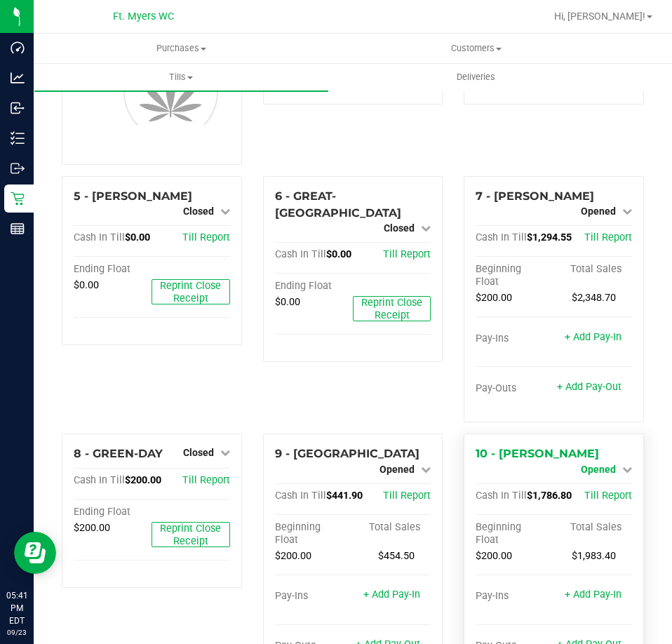 This screenshot has width=672, height=644. Describe the element at coordinates (181, 49) in the screenshot. I see `span: Purchases` at that location.